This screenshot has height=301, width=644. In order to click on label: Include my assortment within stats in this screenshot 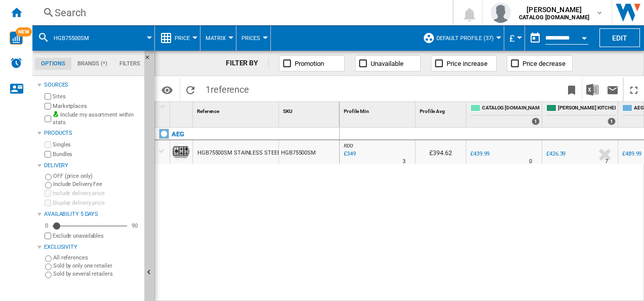, I will do `click(97, 119)`.